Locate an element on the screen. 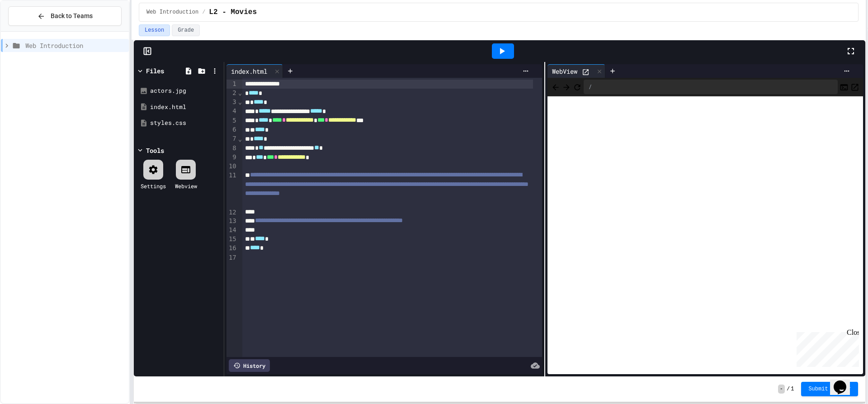  div: index.html is located at coordinates (185, 107).